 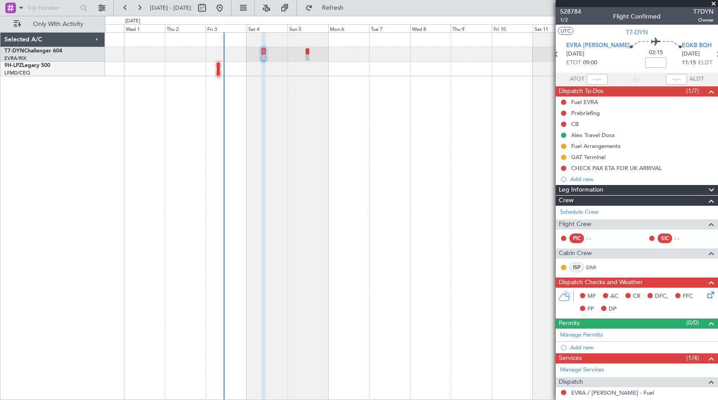 I want to click on span: EGKB BQH, so click(x=697, y=46).